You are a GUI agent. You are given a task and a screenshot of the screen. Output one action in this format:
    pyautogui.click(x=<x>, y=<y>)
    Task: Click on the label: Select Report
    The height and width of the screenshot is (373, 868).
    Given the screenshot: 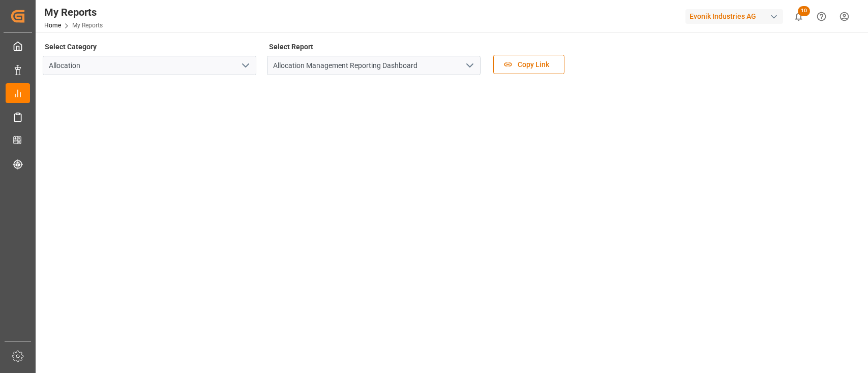 What is the action you would take?
    pyautogui.click(x=291, y=47)
    